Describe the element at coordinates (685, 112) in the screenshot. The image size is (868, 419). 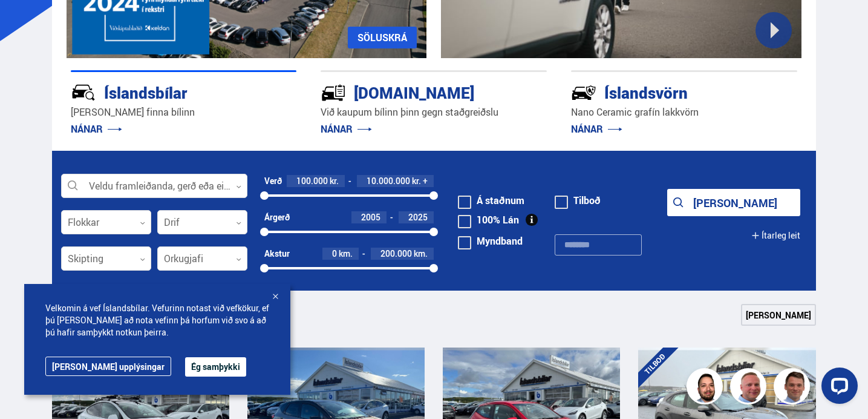
I see `p: Nano Ceramic grafín lakkvörn` at that location.